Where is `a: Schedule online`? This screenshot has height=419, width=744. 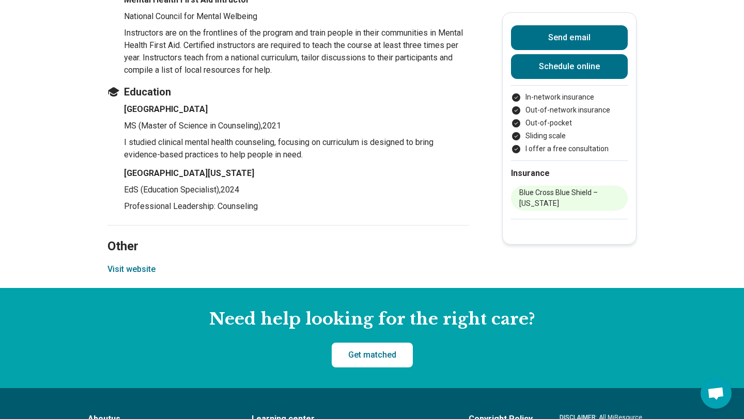
a: Schedule online is located at coordinates (569, 67).